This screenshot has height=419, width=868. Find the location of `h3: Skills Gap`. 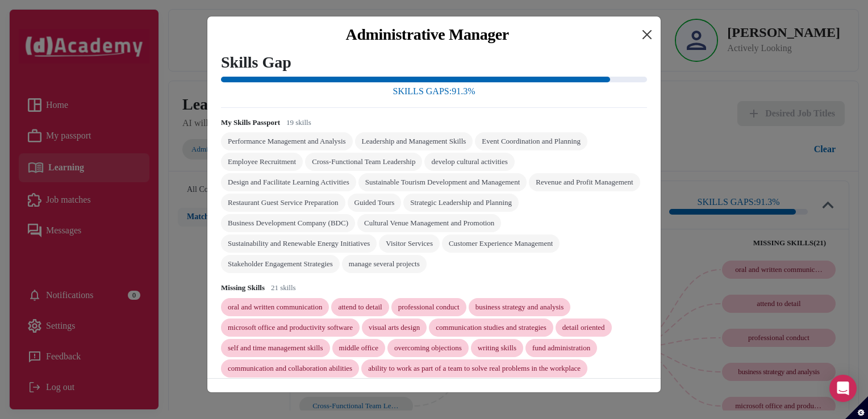

h3: Skills Gap is located at coordinates (434, 62).